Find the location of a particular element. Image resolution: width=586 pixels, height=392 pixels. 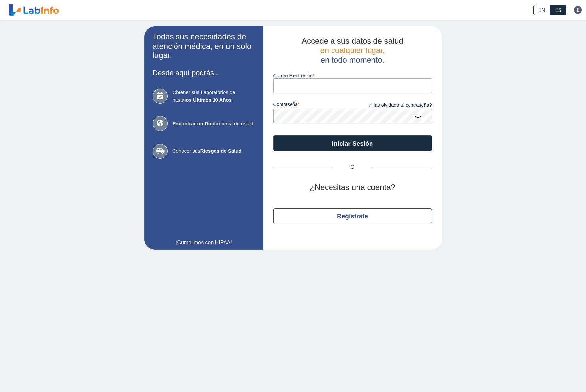

span: en todo momento. is located at coordinates (352, 60).